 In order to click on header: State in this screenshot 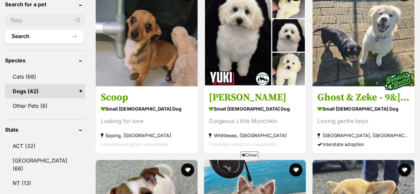, I will do `click(45, 130)`.